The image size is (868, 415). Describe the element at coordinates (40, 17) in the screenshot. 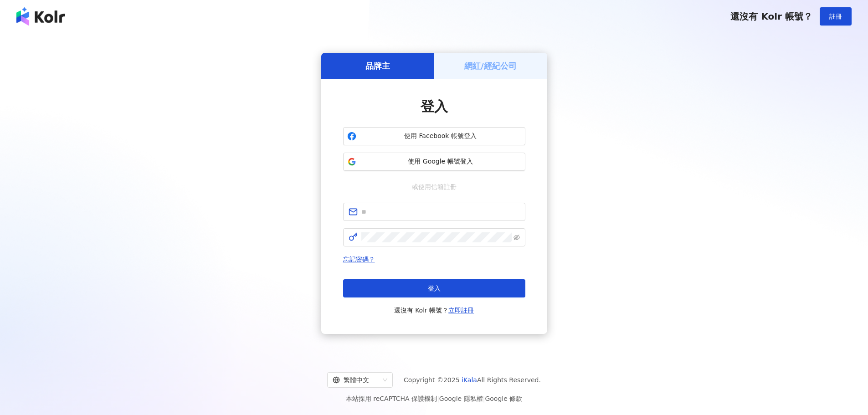

I see `img: logo` at that location.